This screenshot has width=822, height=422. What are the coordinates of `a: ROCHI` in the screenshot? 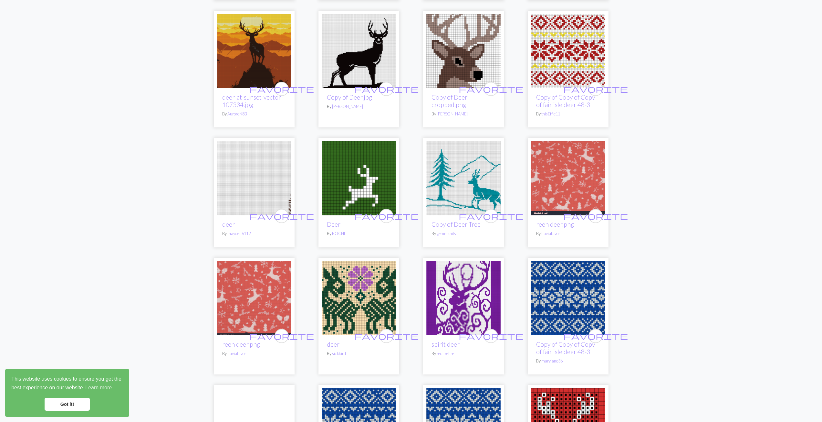 It's located at (339, 233).